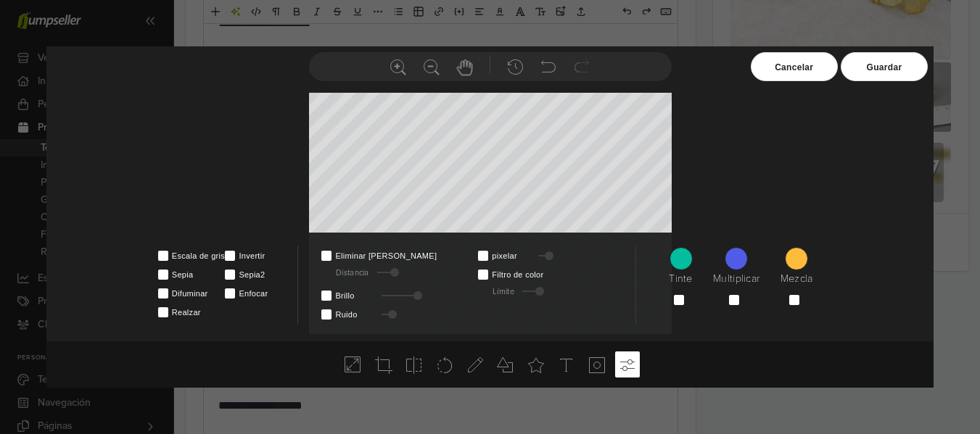 This screenshot has width=980, height=434. I want to click on label: Límite, so click(503, 292).